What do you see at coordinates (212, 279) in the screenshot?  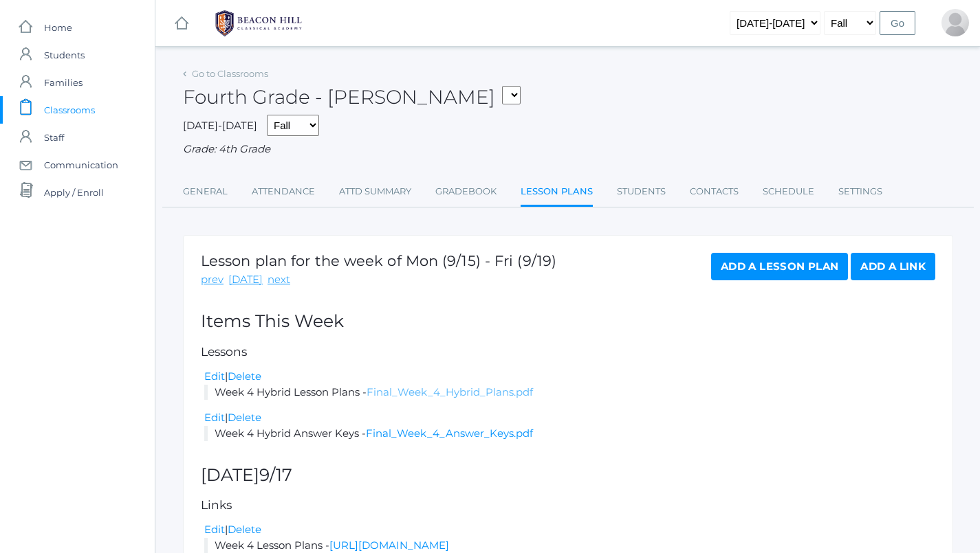 I see `a: prev` at bounding box center [212, 279].